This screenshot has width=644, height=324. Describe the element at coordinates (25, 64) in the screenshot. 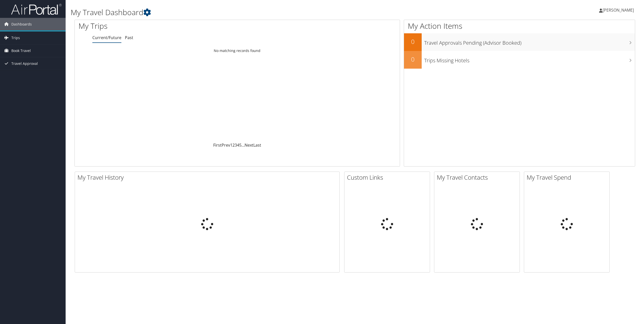

I see `span: Travel Approval` at that location.